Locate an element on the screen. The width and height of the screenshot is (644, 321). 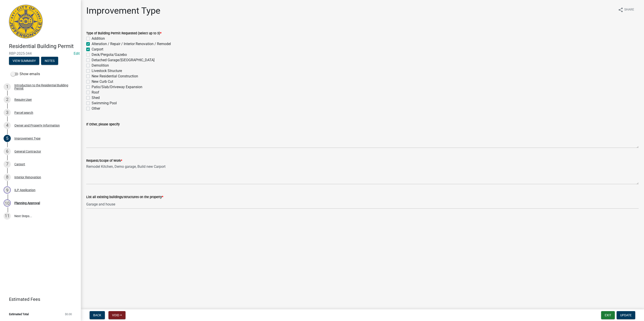
img: City of Jeffersonville, Indiana is located at coordinates (26, 22).